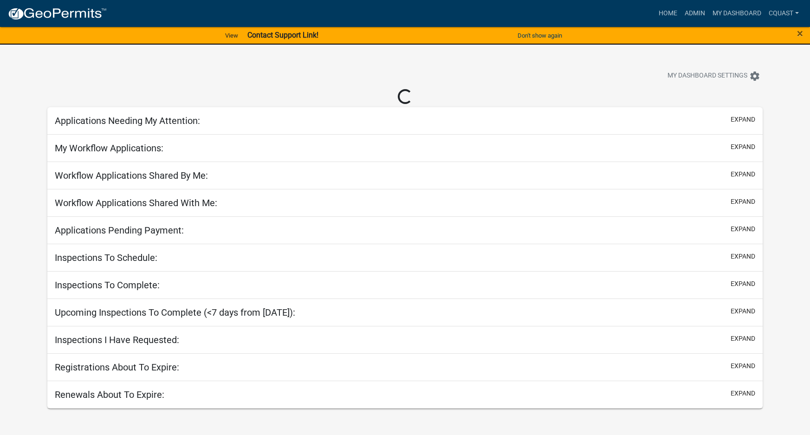 The height and width of the screenshot is (435, 810). Describe the element at coordinates (800, 33) in the screenshot. I see `button: Close` at that location.